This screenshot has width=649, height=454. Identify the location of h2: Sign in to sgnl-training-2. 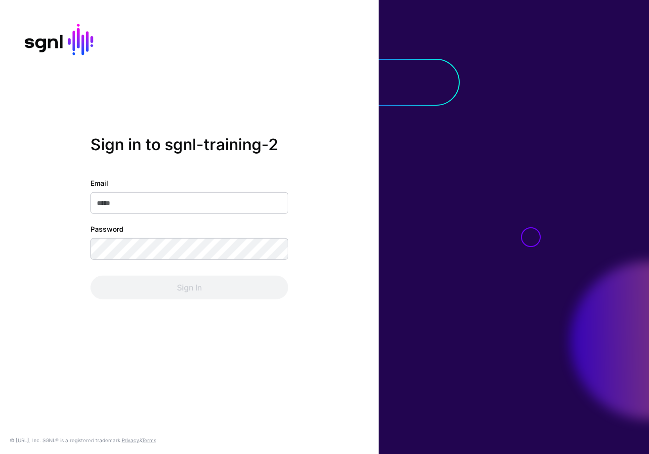
(189, 144).